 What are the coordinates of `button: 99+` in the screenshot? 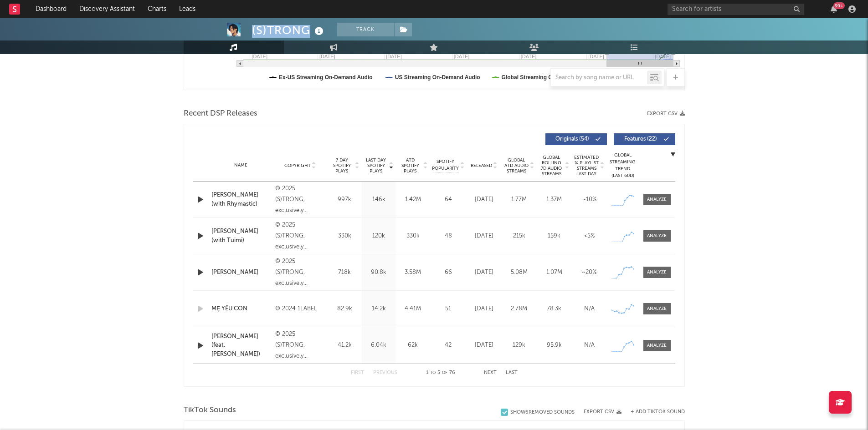 It's located at (834, 9).